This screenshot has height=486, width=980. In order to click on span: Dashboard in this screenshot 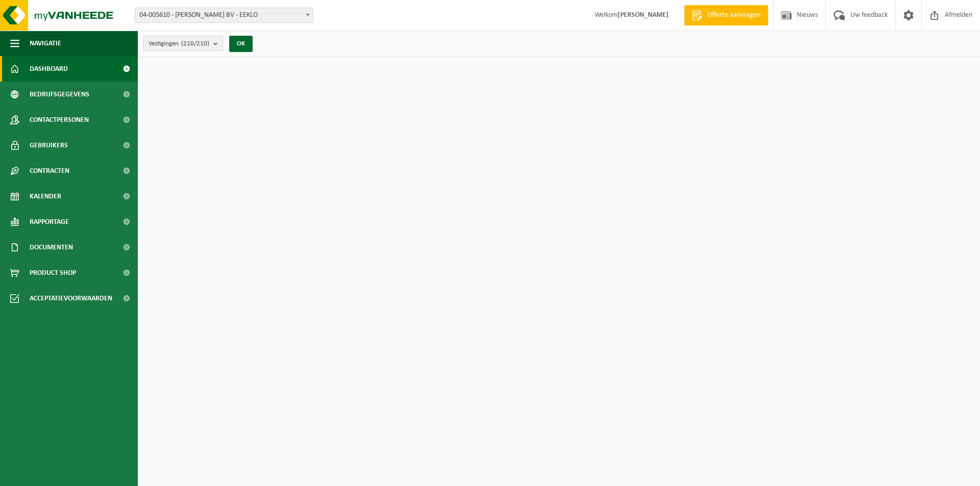, I will do `click(49, 69)`.